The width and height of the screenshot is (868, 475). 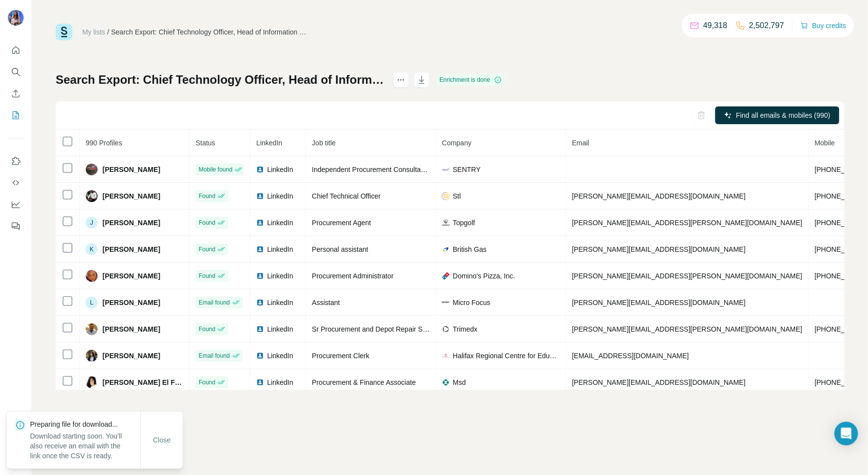 What do you see at coordinates (484, 276) in the screenshot?
I see `span: Domino's Pizza, Inc.` at bounding box center [484, 276].